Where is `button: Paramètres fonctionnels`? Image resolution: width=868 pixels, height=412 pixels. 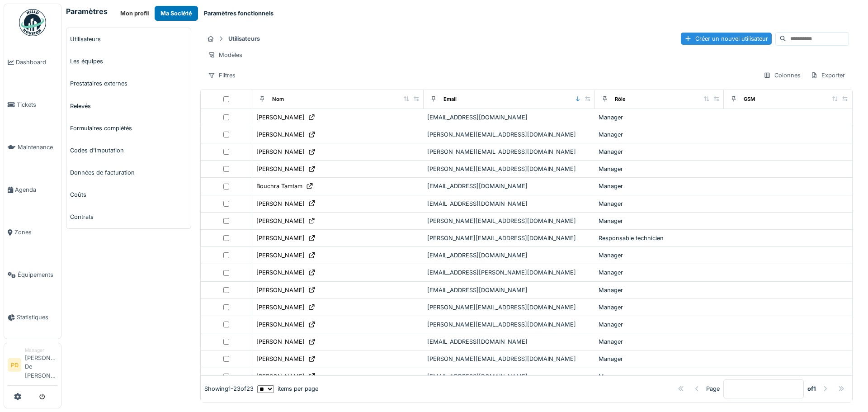
button: Paramètres fonctionnels is located at coordinates (239, 13).